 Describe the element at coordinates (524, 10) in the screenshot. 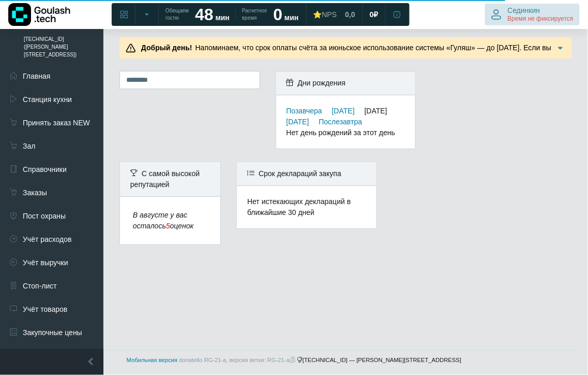

I see `span: Сединкин` at that location.